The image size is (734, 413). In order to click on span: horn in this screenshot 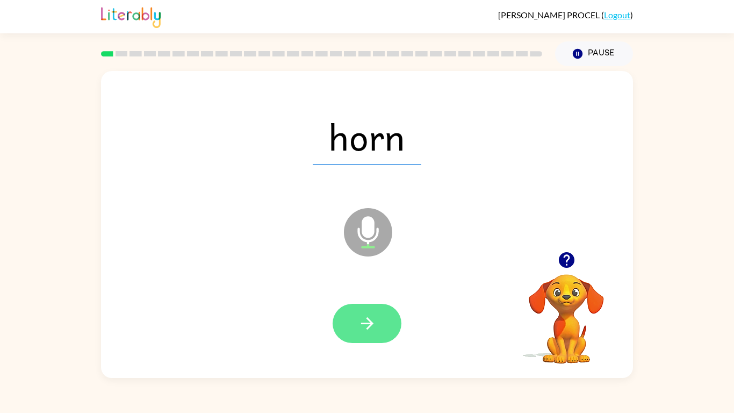, I will do `click(367, 136)`.